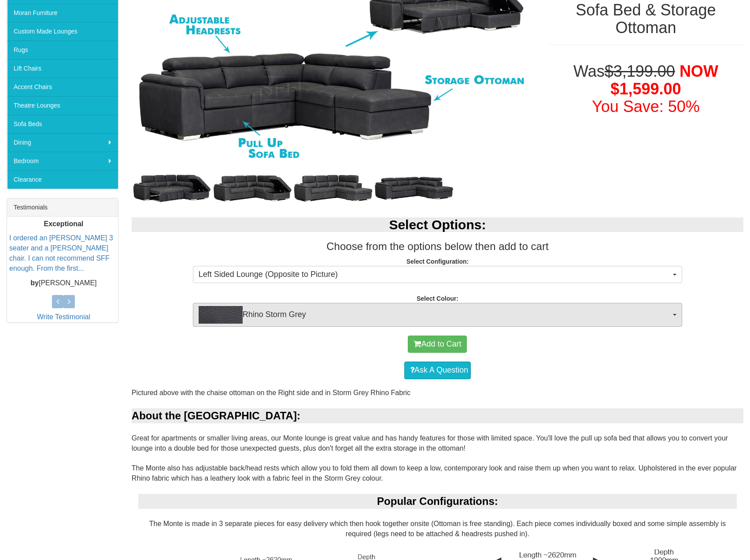  Describe the element at coordinates (438, 275) in the screenshot. I see `button: Left Sided Lounge (Opposite to Picture)` at that location.